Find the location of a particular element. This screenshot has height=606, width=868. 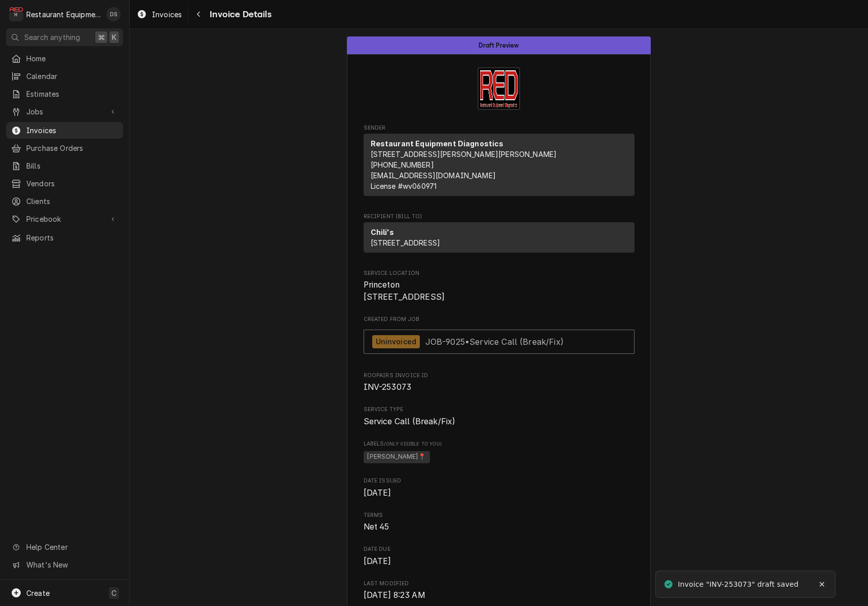

a: Bills is located at coordinates (65, 166).